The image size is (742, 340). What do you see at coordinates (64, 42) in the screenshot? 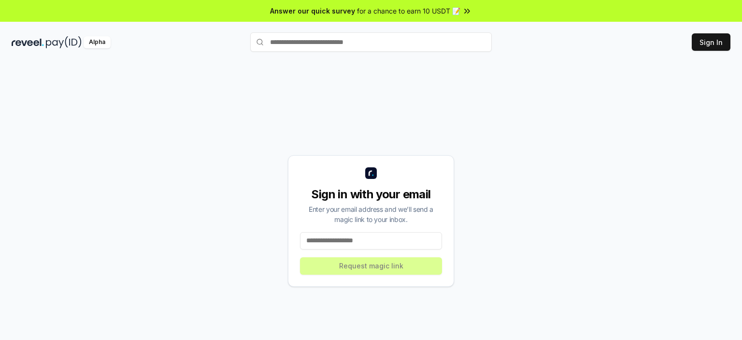
I see `img: pay_id` at bounding box center [64, 42].